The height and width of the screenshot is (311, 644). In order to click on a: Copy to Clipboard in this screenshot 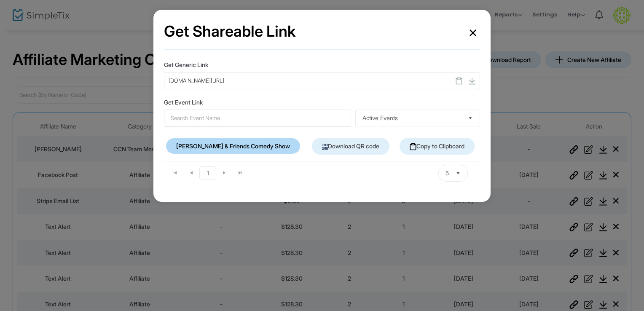, I will do `click(437, 146)`.